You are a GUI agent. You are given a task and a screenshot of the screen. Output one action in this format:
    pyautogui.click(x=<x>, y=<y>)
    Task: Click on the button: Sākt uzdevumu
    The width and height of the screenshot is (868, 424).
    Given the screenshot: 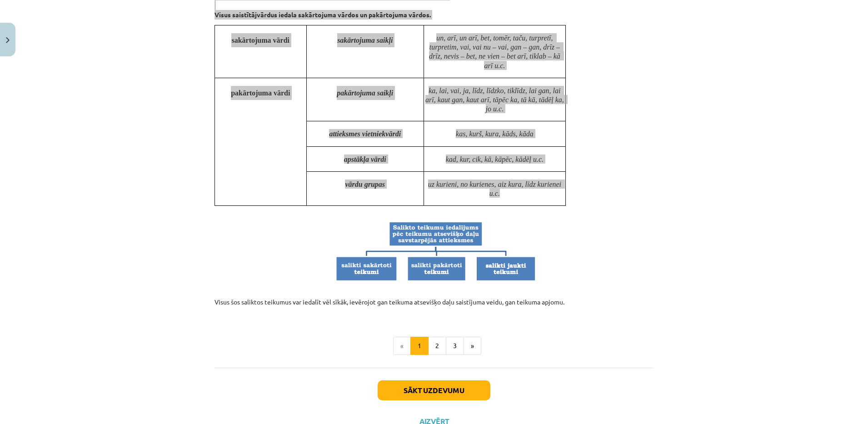 What is the action you would take?
    pyautogui.click(x=434, y=391)
    